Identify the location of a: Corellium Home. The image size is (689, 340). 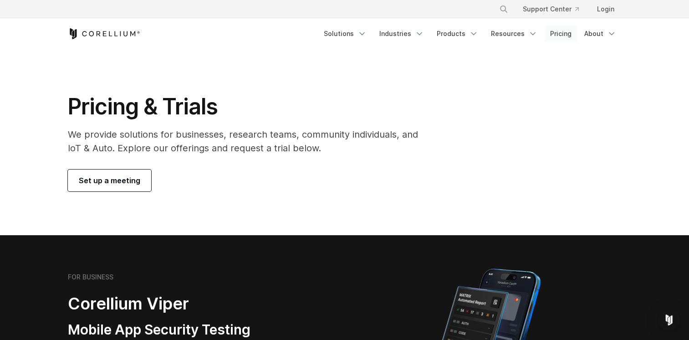
(104, 34).